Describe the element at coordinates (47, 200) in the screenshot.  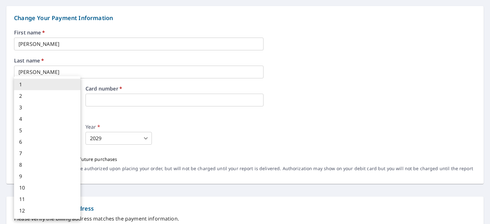
I see `li: 11` at that location.